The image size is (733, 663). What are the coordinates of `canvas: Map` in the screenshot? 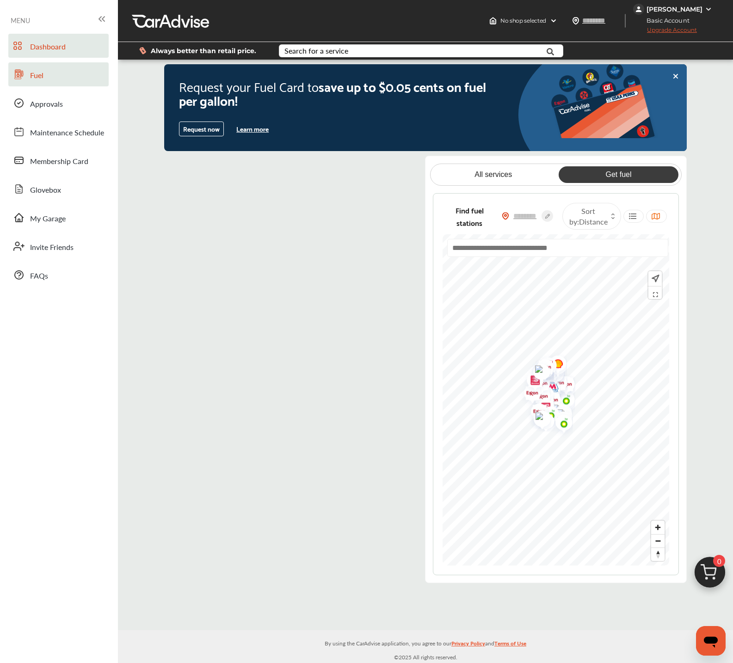 It's located at (556, 400).